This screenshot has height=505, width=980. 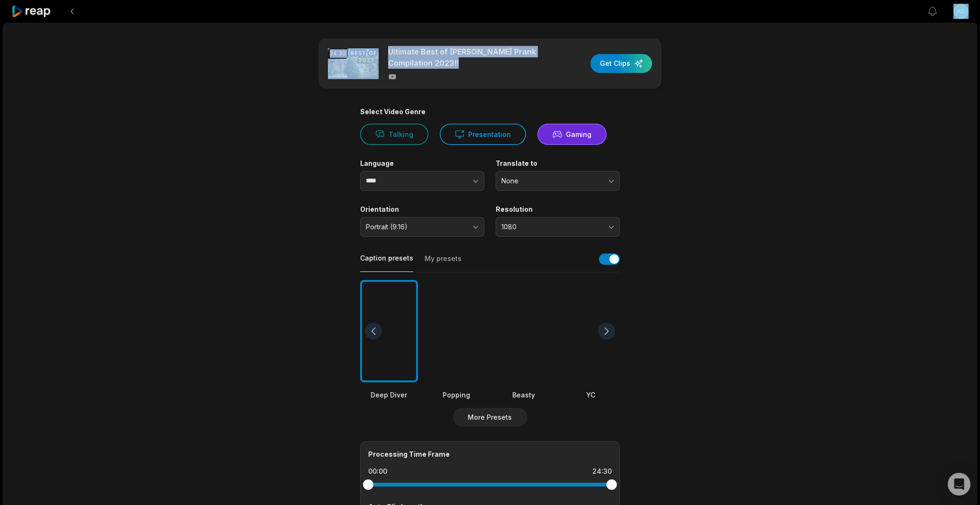 What do you see at coordinates (415, 227) in the screenshot?
I see `span: Portrait (9:16)` at bounding box center [415, 227].